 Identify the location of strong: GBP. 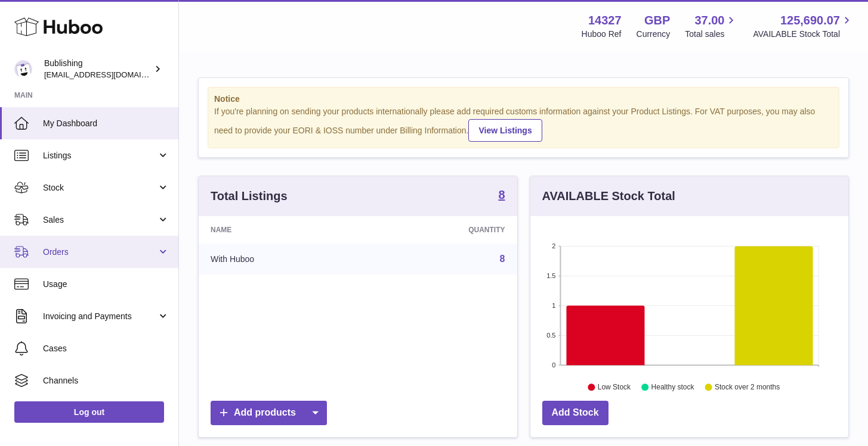
(657, 20).